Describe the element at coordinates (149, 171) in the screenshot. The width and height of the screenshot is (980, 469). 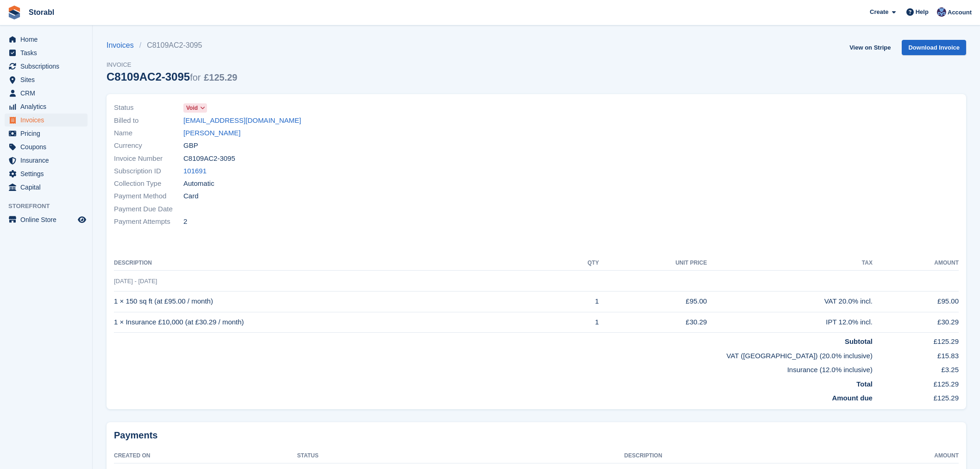
I see `span: Subscription ID` at that location.